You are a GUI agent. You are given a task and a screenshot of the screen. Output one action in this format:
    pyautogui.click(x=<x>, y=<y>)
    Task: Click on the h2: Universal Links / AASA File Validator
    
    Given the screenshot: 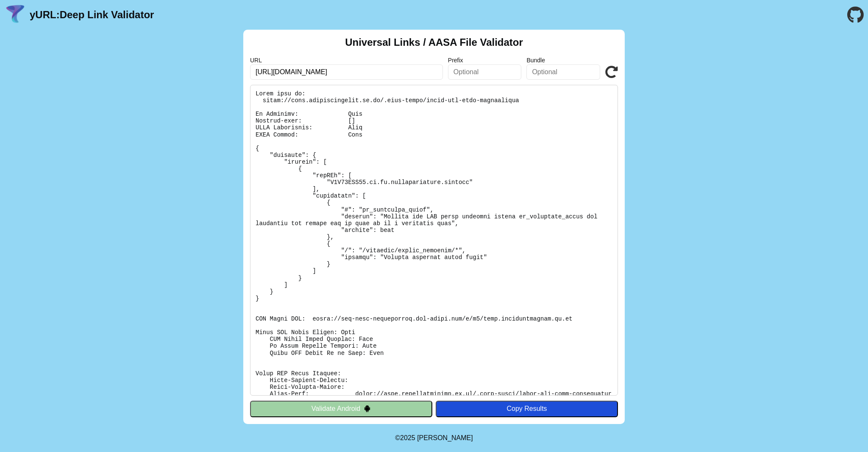 What is the action you would take?
    pyautogui.click(x=434, y=42)
    